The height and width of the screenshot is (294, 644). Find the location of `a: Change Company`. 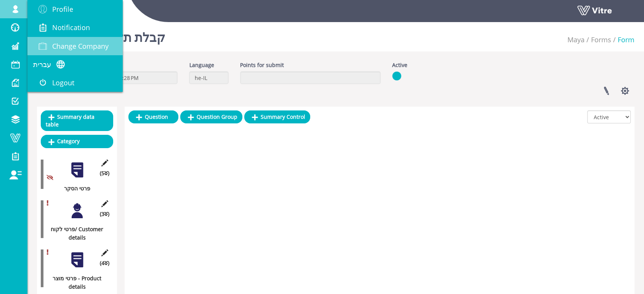

a: Change Company is located at coordinates (75, 46).